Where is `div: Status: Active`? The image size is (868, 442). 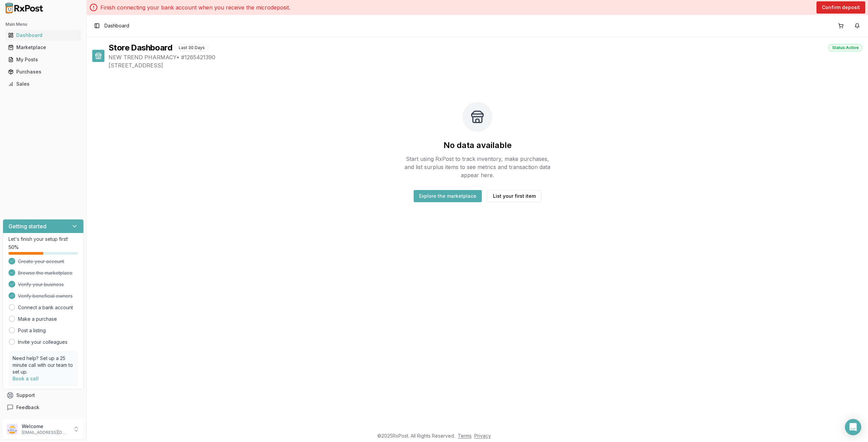
div: Status: Active is located at coordinates (845, 47).